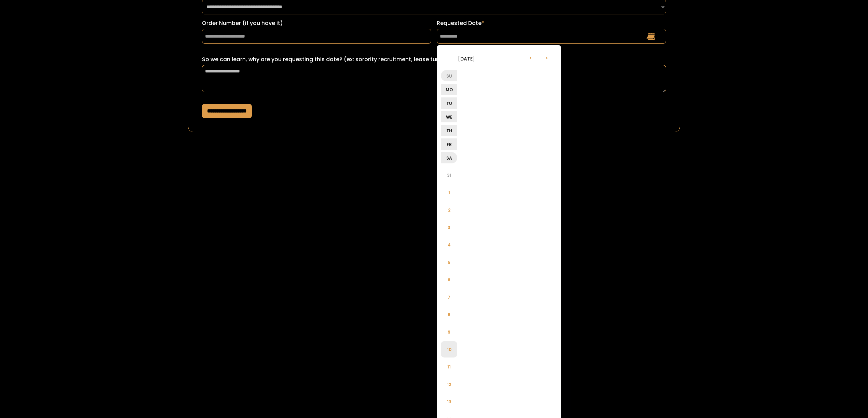  I want to click on li: 10, so click(449, 349).